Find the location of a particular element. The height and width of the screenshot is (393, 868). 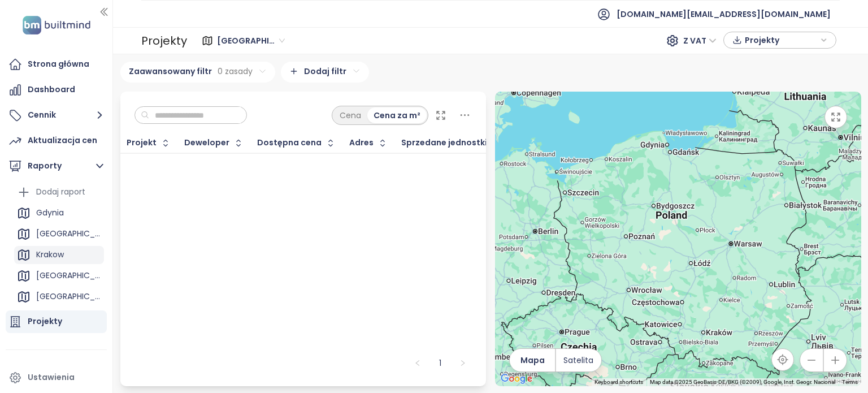

div: Cena za m² is located at coordinates (397, 116).